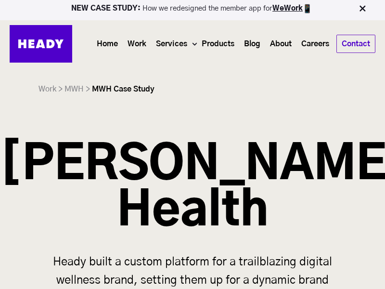 The width and height of the screenshot is (385, 289). Describe the element at coordinates (123, 89) in the screenshot. I see `li: MWH Case Study` at that location.